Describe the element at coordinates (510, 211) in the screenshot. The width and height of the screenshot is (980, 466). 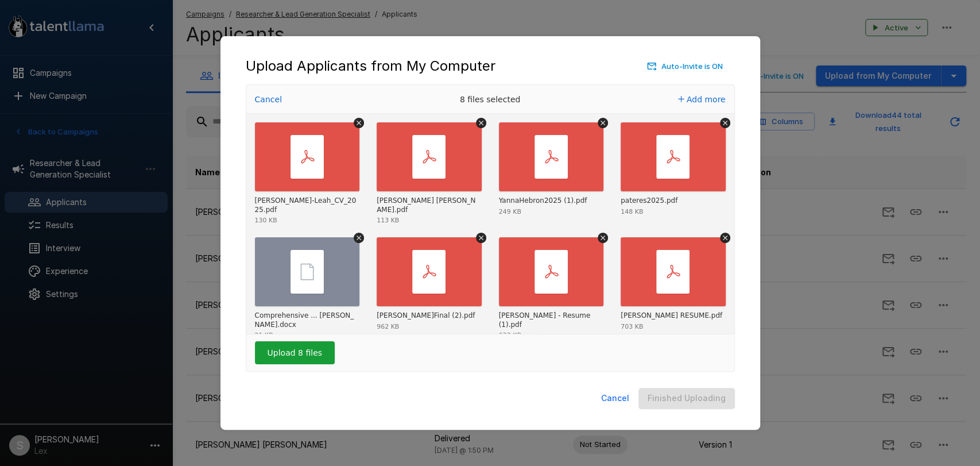
I see `div: 249 KB` at that location.